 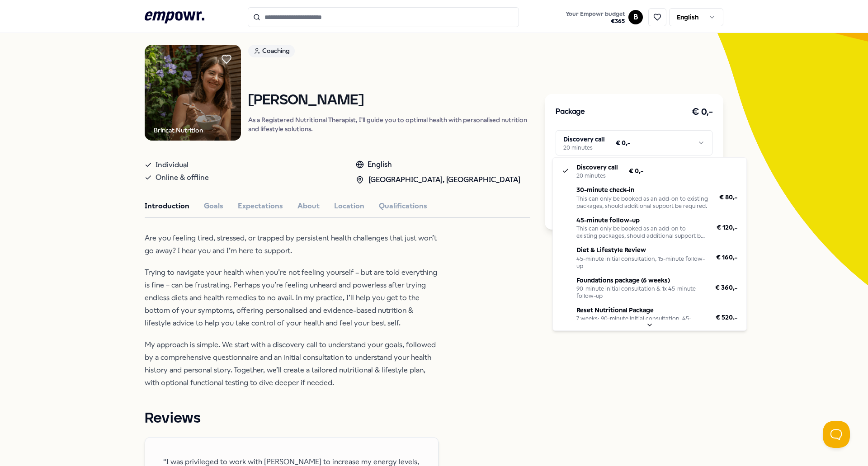 What do you see at coordinates (597, 176) in the screenshot?
I see `div: 20 minutes` at bounding box center [597, 176].